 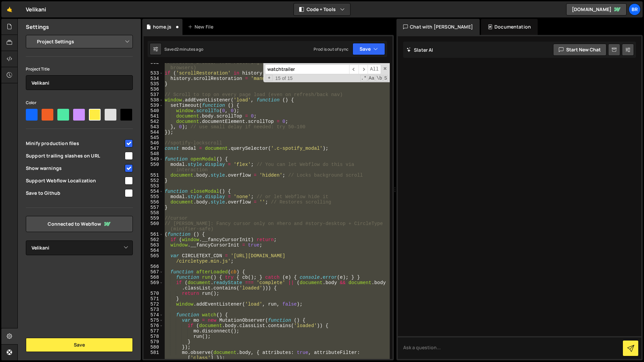 I want to click on div: 552, so click(x=153, y=181).